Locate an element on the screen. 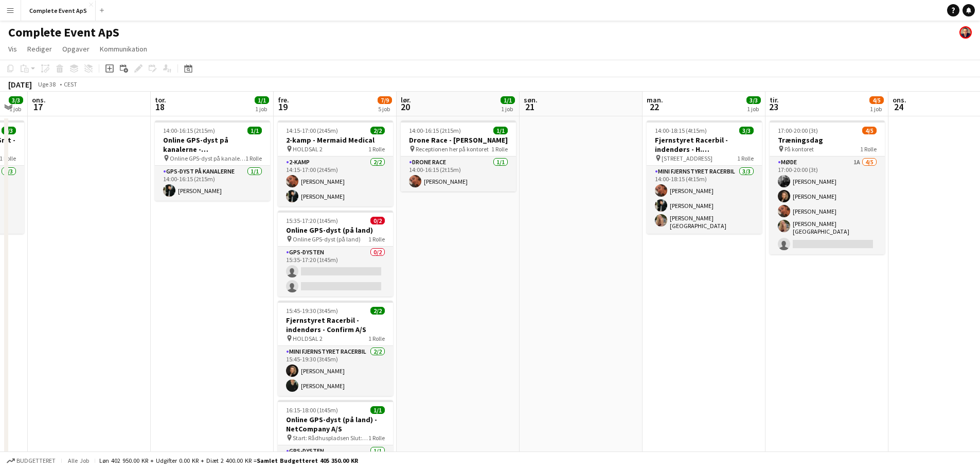 The image size is (980, 469). span: Online GPS-dyst (på land) is located at coordinates (326, 239).